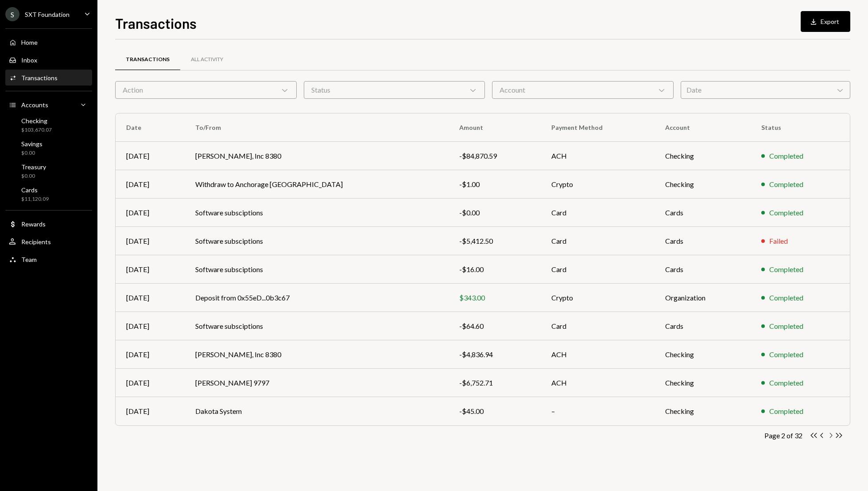 The width and height of the screenshot is (868, 491). Describe the element at coordinates (494, 326) in the screenshot. I see `div: -$64.60` at that location.